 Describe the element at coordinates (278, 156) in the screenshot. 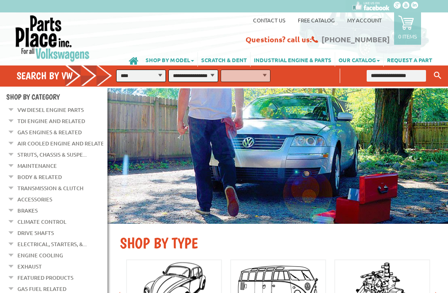

I see `img: First slide [900x500]` at that location.